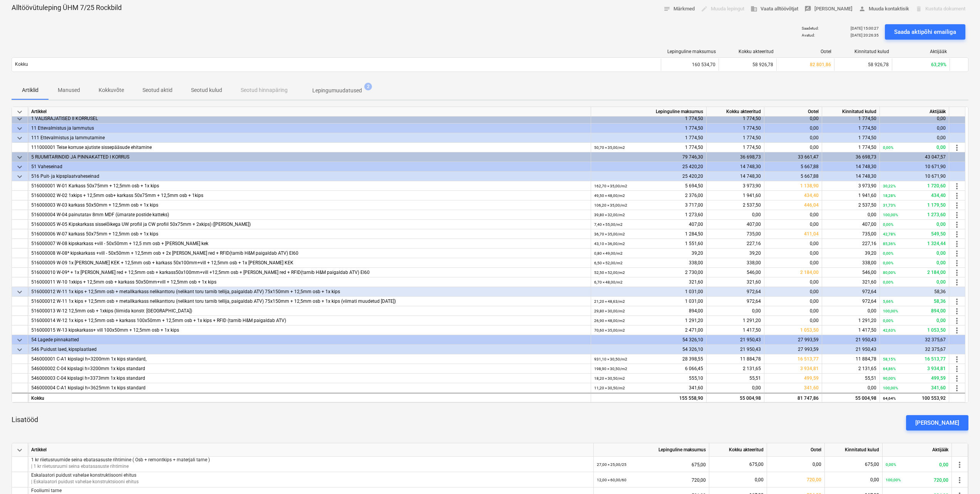 This screenshot has width=980, height=494. I want to click on button: Vaata alltöövõtjat, so click(775, 9).